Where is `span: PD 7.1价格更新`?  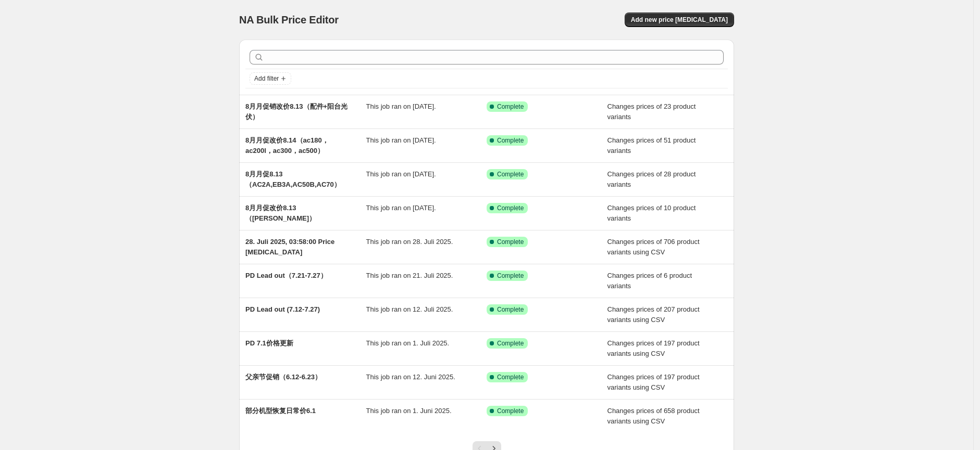 span: PD 7.1价格更新 is located at coordinates (269, 343).